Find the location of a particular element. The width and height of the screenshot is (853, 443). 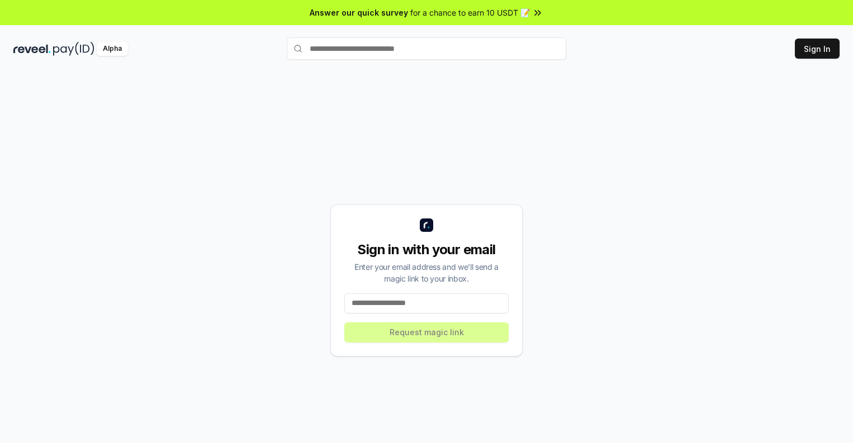

img: logo_small is located at coordinates (426, 225).